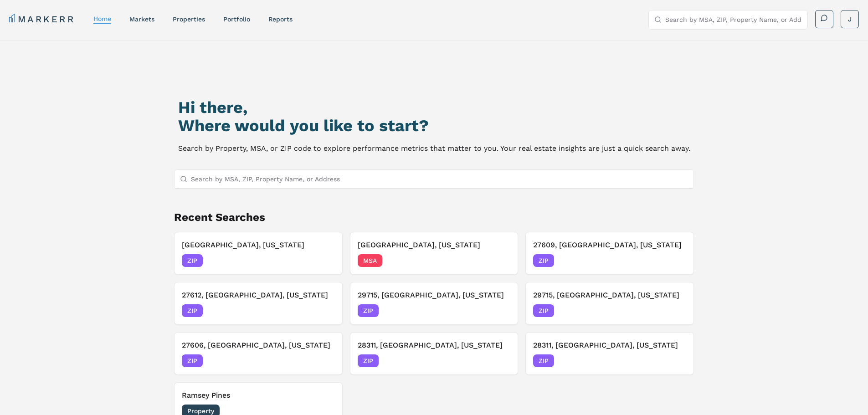  Describe the element at coordinates (280, 19) in the screenshot. I see `a: reports` at that location.